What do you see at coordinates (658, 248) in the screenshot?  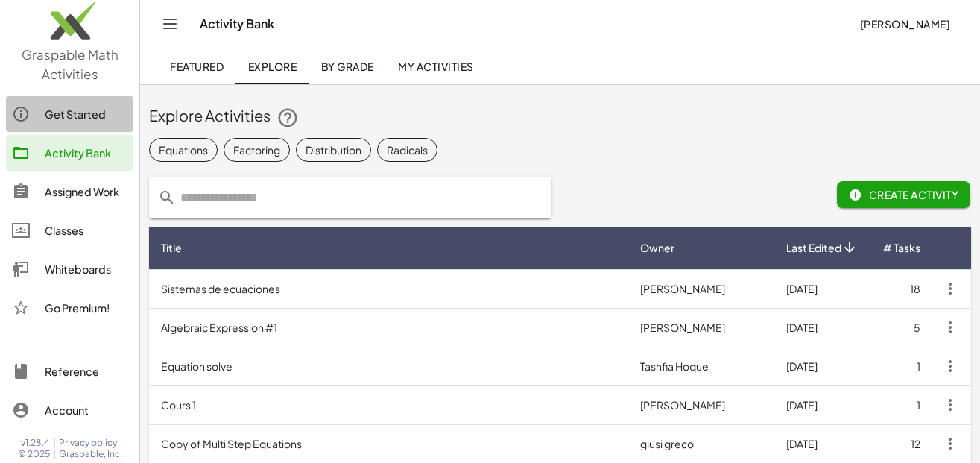 I see `span: Owner` at bounding box center [658, 248].